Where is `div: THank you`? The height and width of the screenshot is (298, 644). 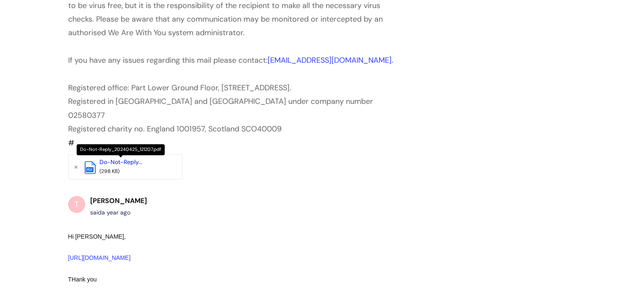 div: THank you is located at coordinates (220, 279).